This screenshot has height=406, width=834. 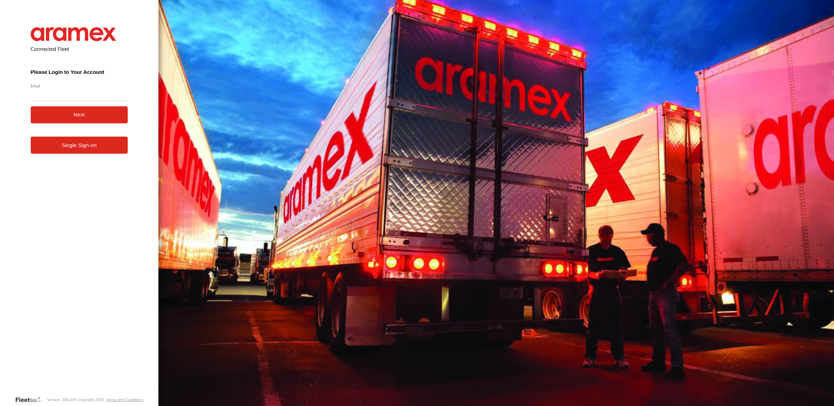 What do you see at coordinates (60, 400) in the screenshot?
I see `div: Version: 305.03` at bounding box center [60, 400].